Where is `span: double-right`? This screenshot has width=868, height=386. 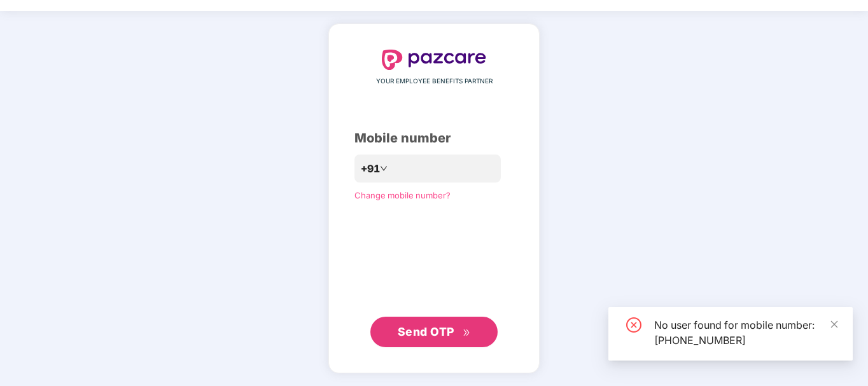 span: double-right is located at coordinates (466, 333).